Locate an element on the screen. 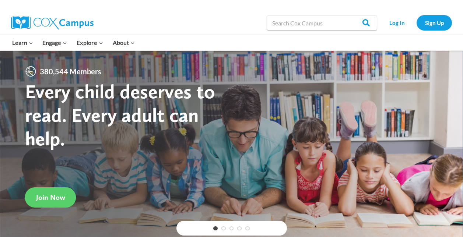  span: Learn is located at coordinates (22, 43).